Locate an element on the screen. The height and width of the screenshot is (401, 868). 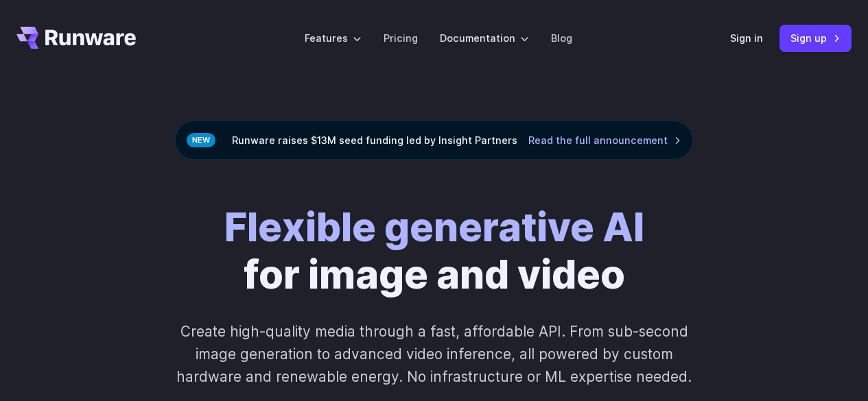
label: Features is located at coordinates (332, 38).